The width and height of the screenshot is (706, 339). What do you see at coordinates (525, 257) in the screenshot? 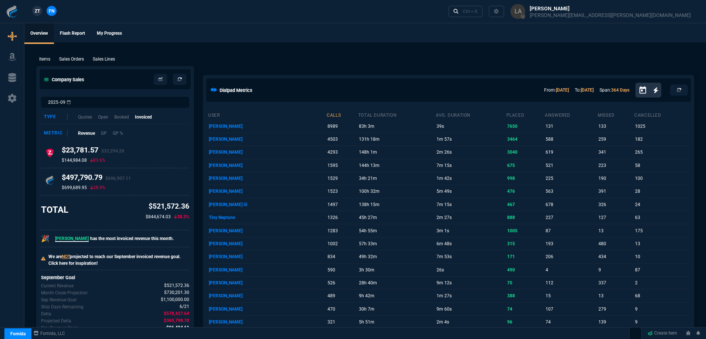
I see `p: 171` at bounding box center [525, 257].